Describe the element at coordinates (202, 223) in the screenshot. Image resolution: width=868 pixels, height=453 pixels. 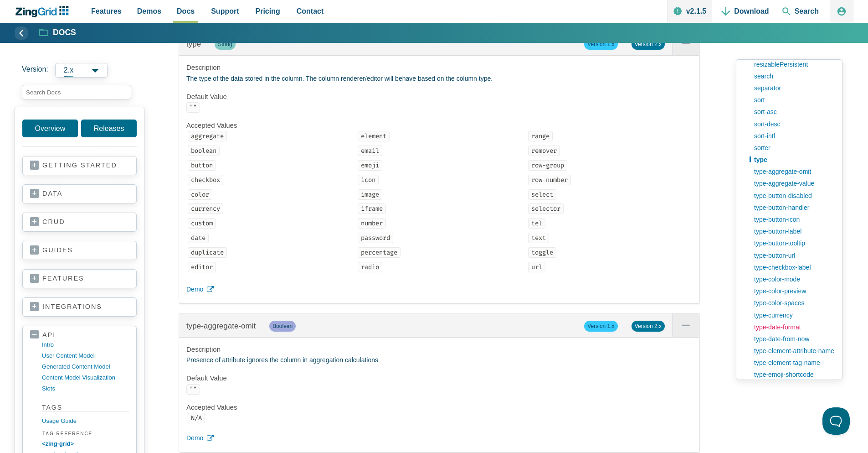
I see `code: custom` at that location.